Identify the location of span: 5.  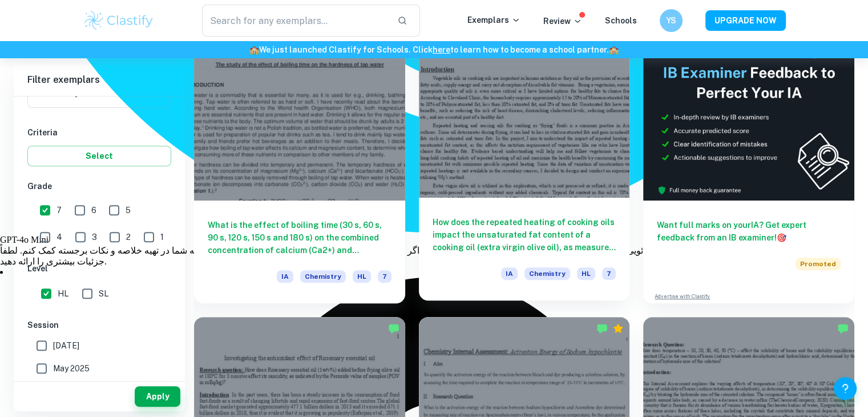
(128, 210).